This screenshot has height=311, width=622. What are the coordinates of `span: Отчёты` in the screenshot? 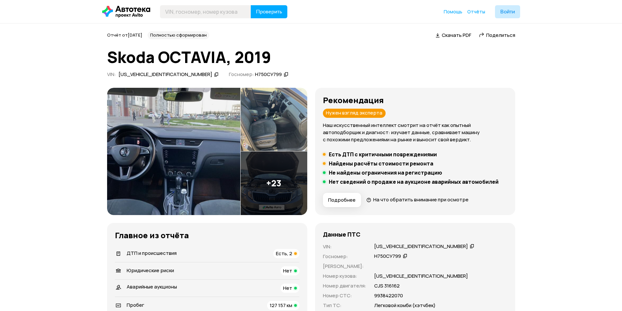 It's located at (476, 11).